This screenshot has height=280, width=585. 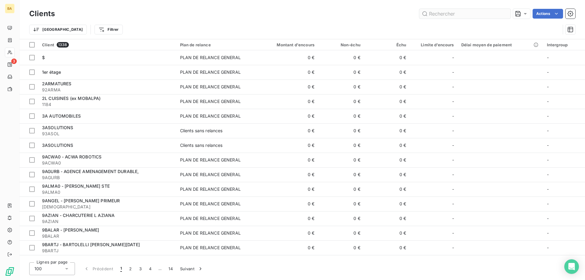 I want to click on button: 1, so click(x=121, y=269).